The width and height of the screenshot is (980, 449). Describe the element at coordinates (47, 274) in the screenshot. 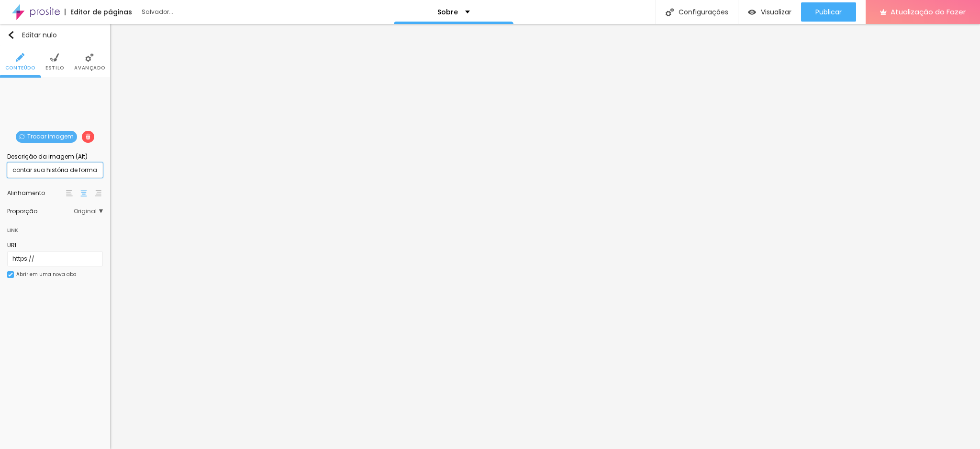

I see `font: Abrir em uma nova aba` at that location.